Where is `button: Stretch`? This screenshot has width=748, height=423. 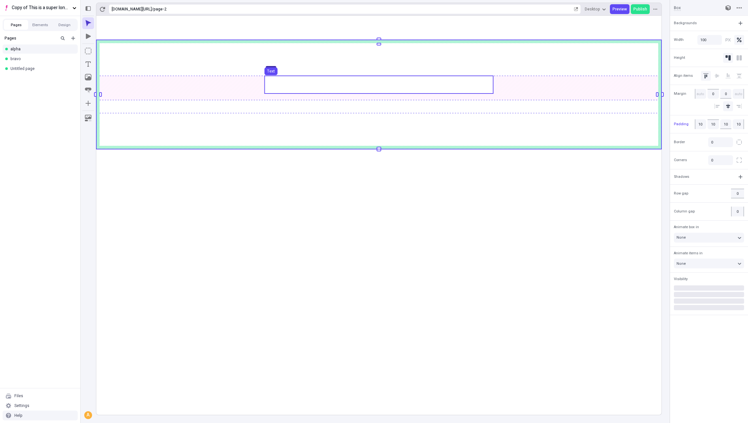 button: Stretch is located at coordinates (739, 58).